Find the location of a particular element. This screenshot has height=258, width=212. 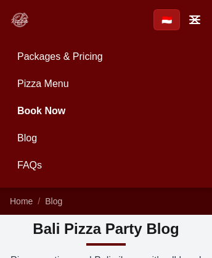

a: Packages & Pricing is located at coordinates (106, 57).